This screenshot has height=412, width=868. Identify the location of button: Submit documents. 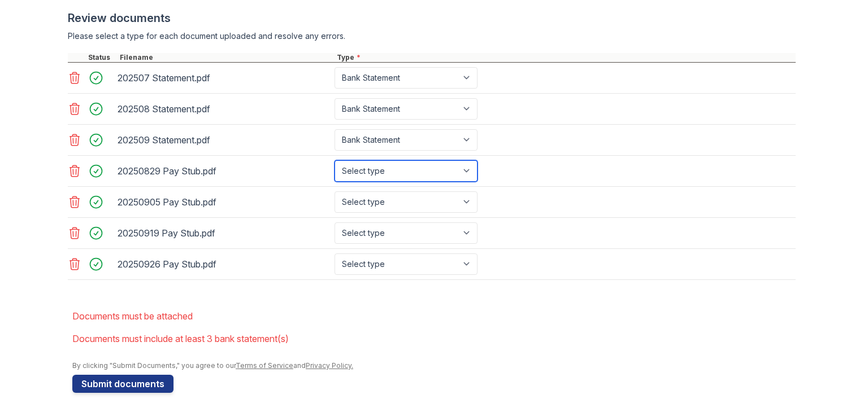
(122, 384).